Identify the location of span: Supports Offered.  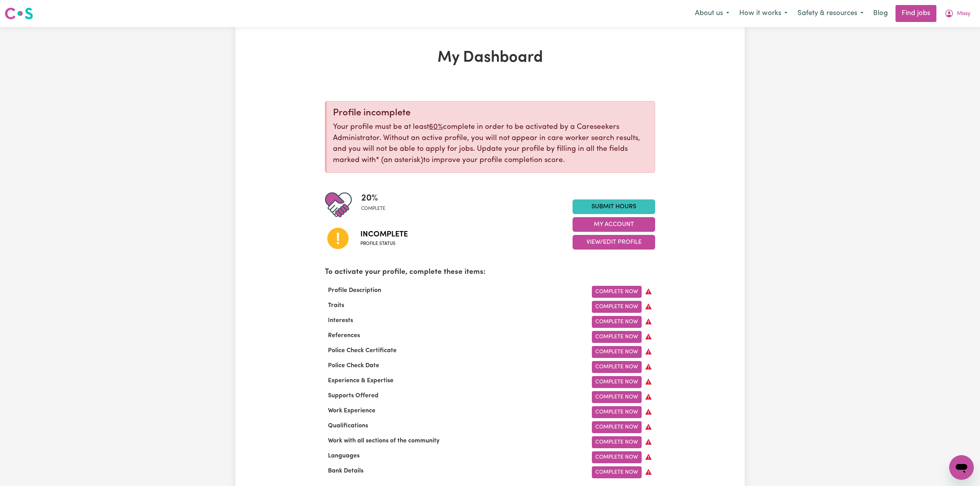
(353, 396).